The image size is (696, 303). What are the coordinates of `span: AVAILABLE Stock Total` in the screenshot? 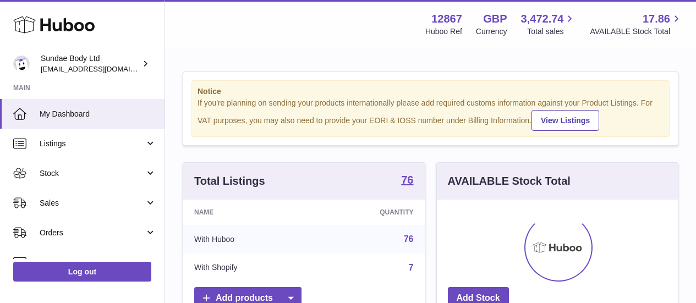 It's located at (636, 31).